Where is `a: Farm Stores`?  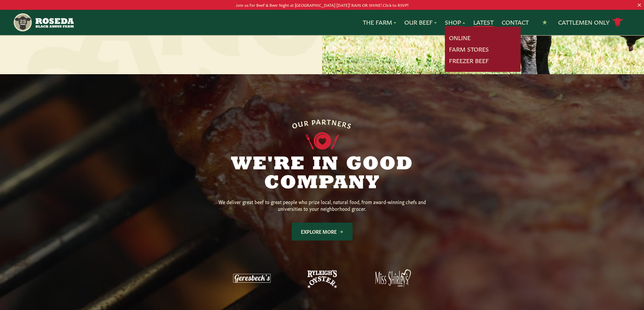
a: Farm Stores is located at coordinates (469, 49).